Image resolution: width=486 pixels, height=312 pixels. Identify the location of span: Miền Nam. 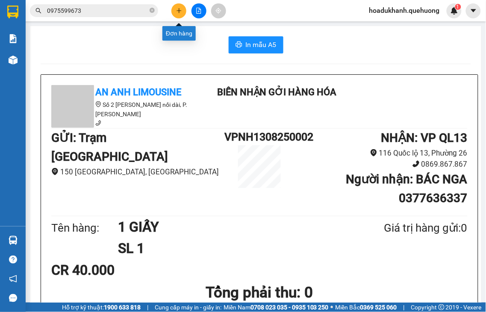
(276, 308).